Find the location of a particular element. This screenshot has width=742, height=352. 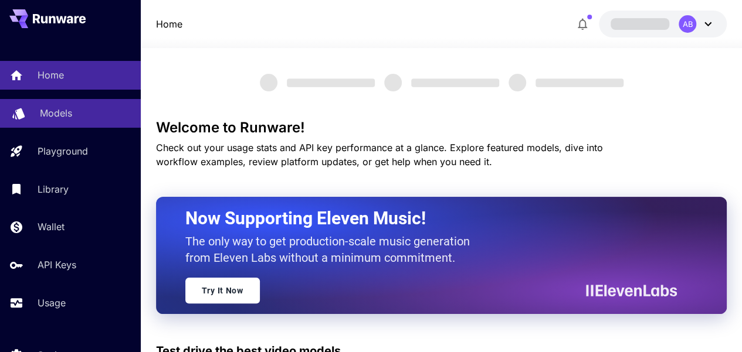

p: The only way to get production-scale music generation from Eleven Labs without a minimum commitment. is located at coordinates (332, 250).